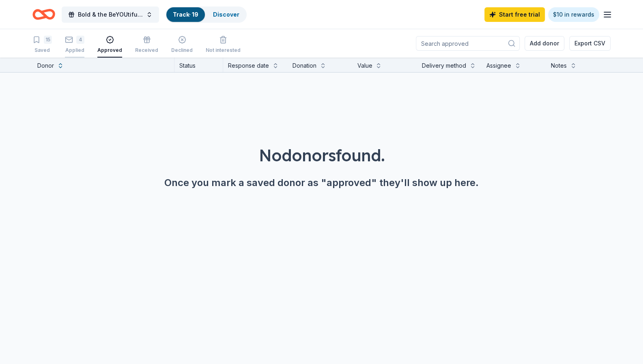 Image resolution: width=643 pixels, height=364 pixels. Describe the element at coordinates (182, 45) in the screenshot. I see `button: Declined` at that location.